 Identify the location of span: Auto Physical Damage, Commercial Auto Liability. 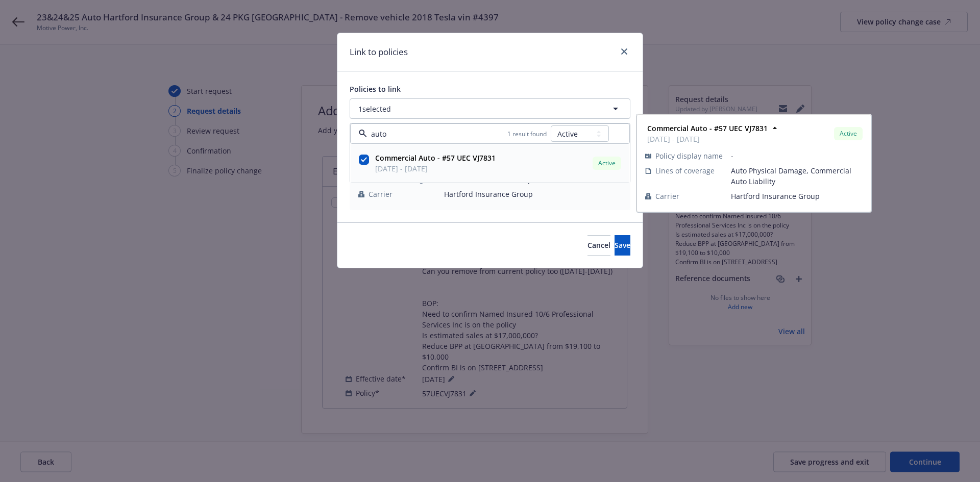
(797, 176).